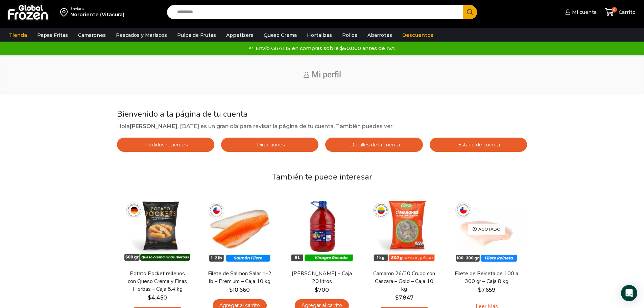 The height and width of the screenshot is (308, 644). What do you see at coordinates (478, 145) in the screenshot?
I see `span: Estado de cuenta` at bounding box center [478, 145].